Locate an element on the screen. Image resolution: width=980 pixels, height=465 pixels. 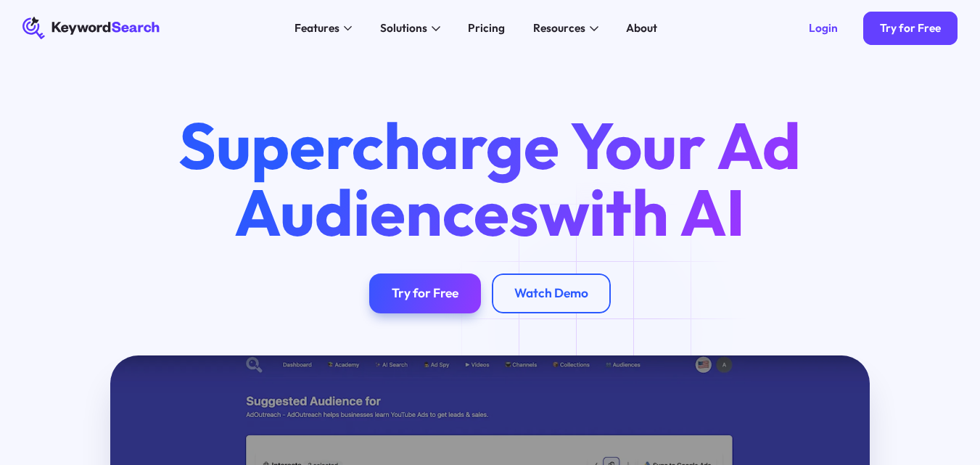
a: About is located at coordinates (642, 28).